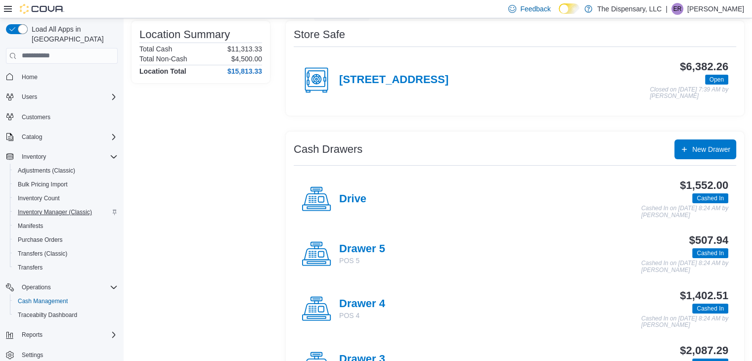 The image size is (752, 361). I want to click on span: Users, so click(29, 97).